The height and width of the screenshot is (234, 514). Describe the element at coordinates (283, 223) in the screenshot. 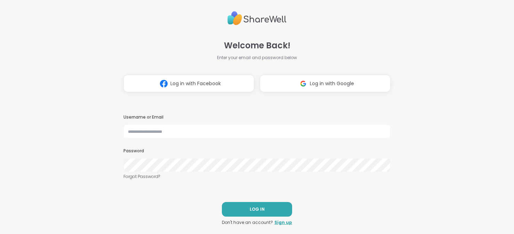

I see `a: Sign up` at that location.